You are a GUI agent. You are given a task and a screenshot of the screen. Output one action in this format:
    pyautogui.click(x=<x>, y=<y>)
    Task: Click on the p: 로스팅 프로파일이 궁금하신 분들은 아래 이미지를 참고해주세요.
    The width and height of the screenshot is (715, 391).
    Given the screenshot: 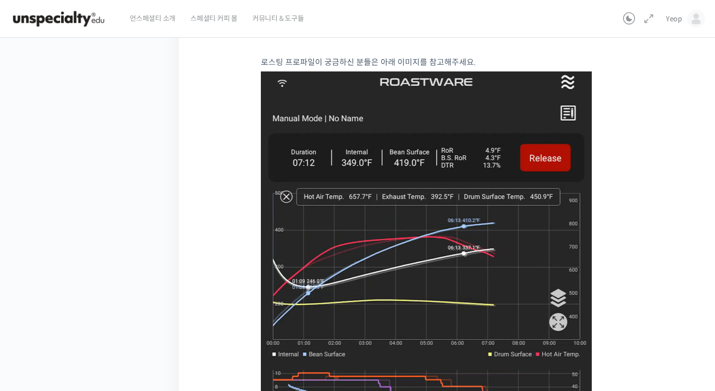 What is the action you would take?
    pyautogui.click(x=449, y=62)
    